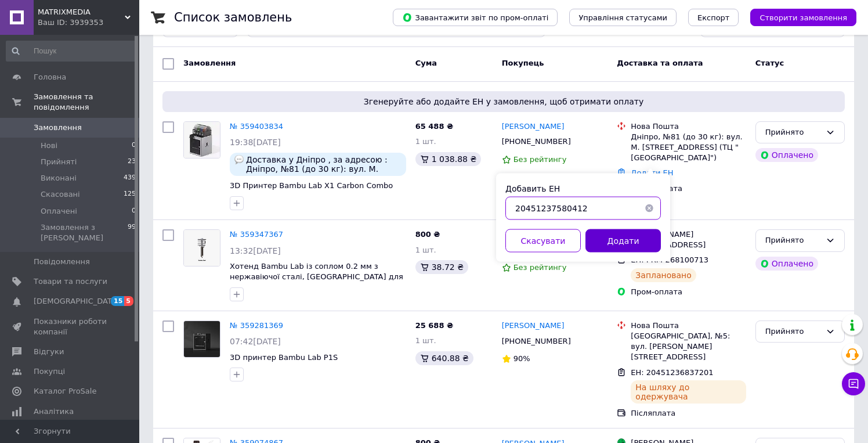  Describe the element at coordinates (71, 51) in the screenshot. I see `input: Пошук` at that location.